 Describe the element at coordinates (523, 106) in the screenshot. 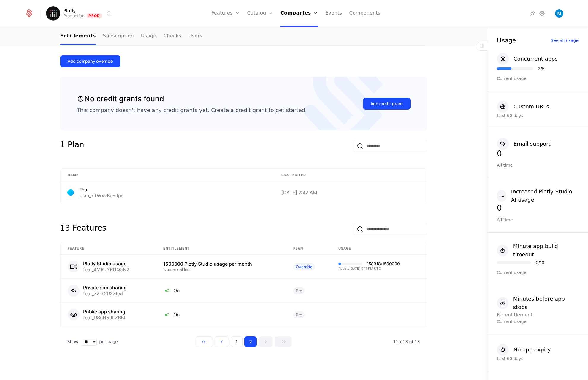

I see `button: Custom URLs` at that location.